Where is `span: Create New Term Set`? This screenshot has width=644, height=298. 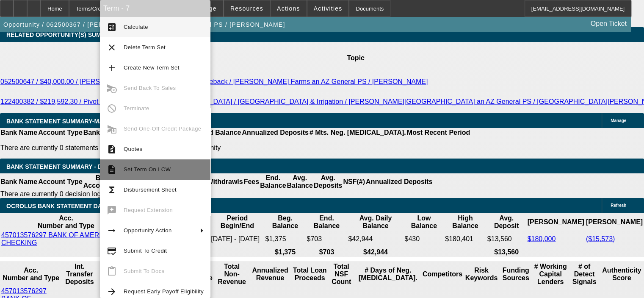 span: Create New Term Set is located at coordinates (151, 67).